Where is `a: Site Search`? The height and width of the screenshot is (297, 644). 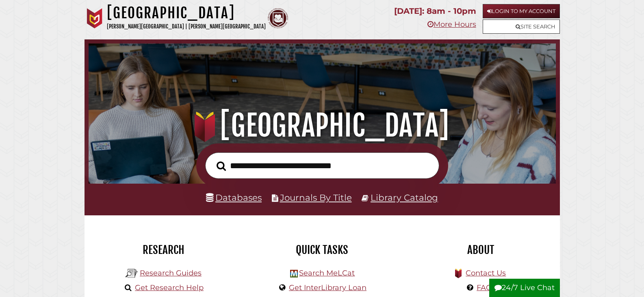 a: Site Search is located at coordinates (522, 27).